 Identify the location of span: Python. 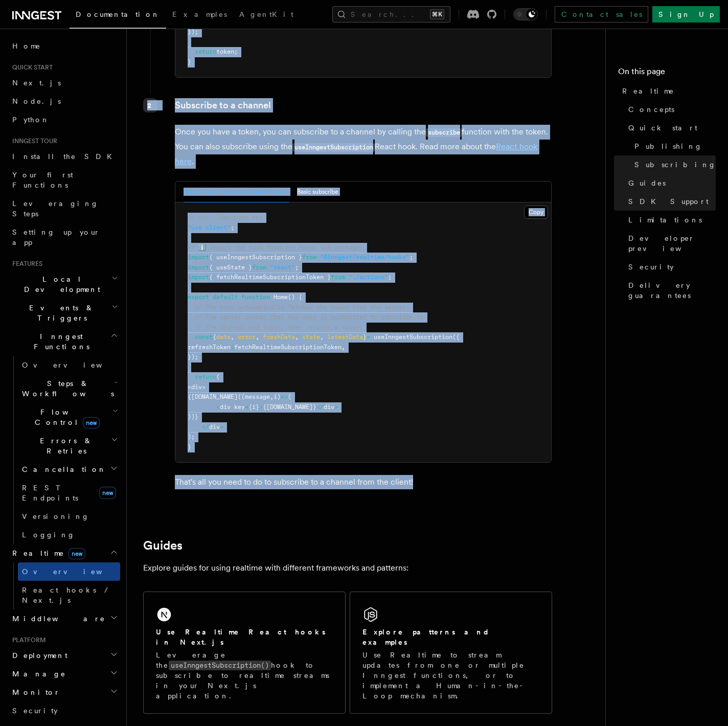
(31, 120).